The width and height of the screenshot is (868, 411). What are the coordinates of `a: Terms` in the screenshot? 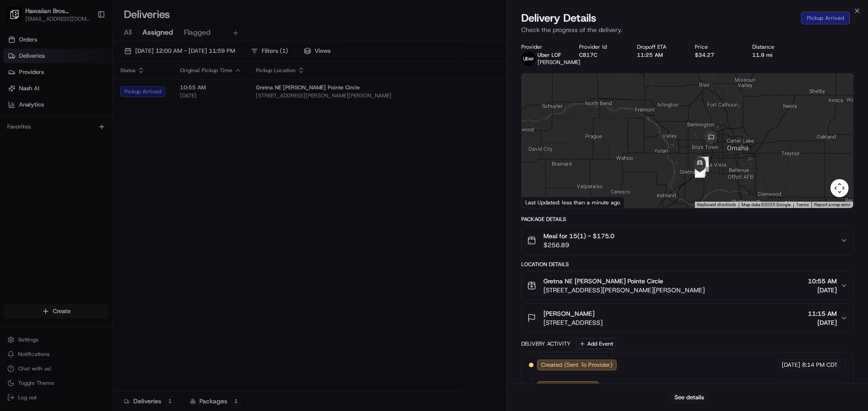 It's located at (802, 205).